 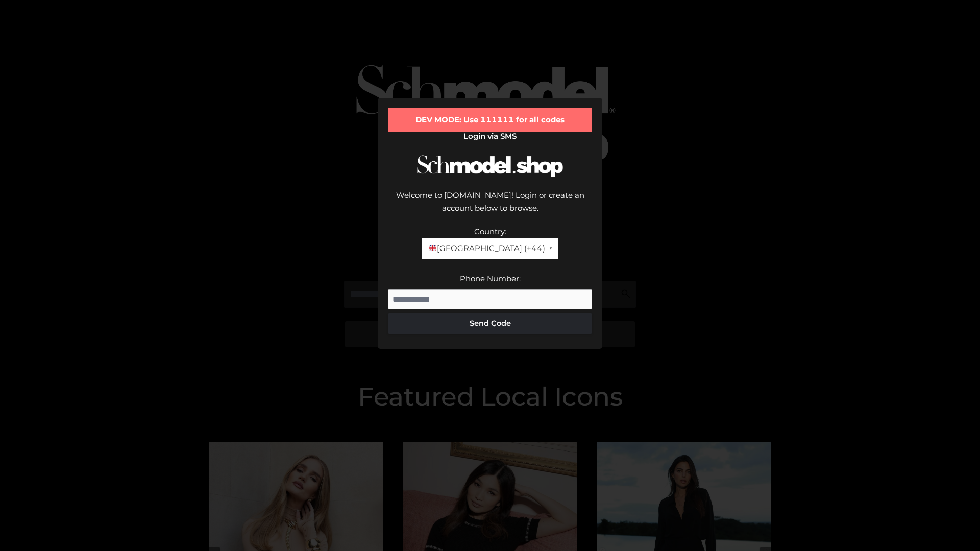 What do you see at coordinates (490, 137) in the screenshot?
I see `h2: Login via SMS` at bounding box center [490, 137].